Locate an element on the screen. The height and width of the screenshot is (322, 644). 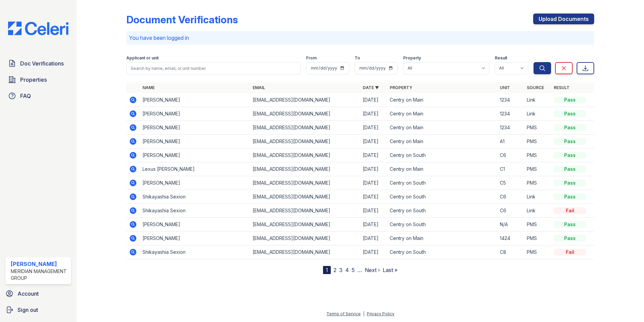
span: Doc Verifications is located at coordinates (41, 63).